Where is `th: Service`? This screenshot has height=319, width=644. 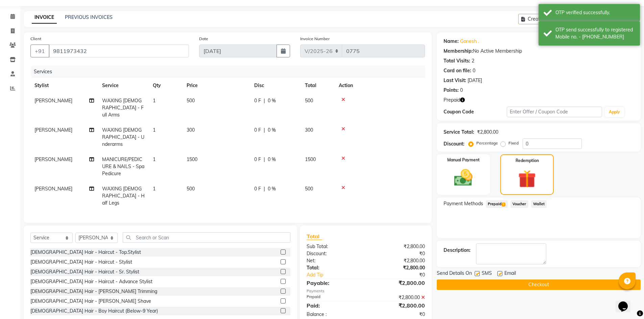
th: Service is located at coordinates (123, 85).